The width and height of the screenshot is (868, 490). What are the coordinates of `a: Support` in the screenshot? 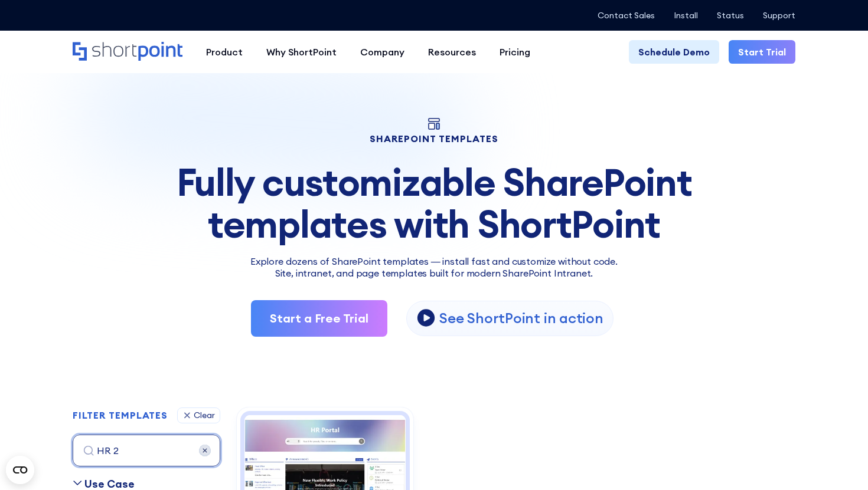 It's located at (779, 15).